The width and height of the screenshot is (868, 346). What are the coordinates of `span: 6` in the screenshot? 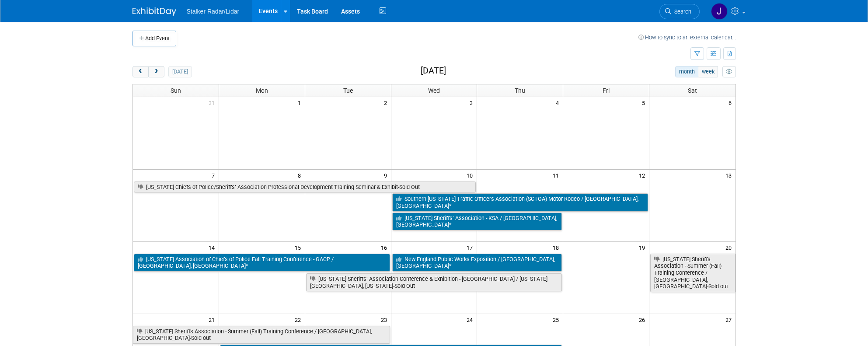 It's located at (732, 102).